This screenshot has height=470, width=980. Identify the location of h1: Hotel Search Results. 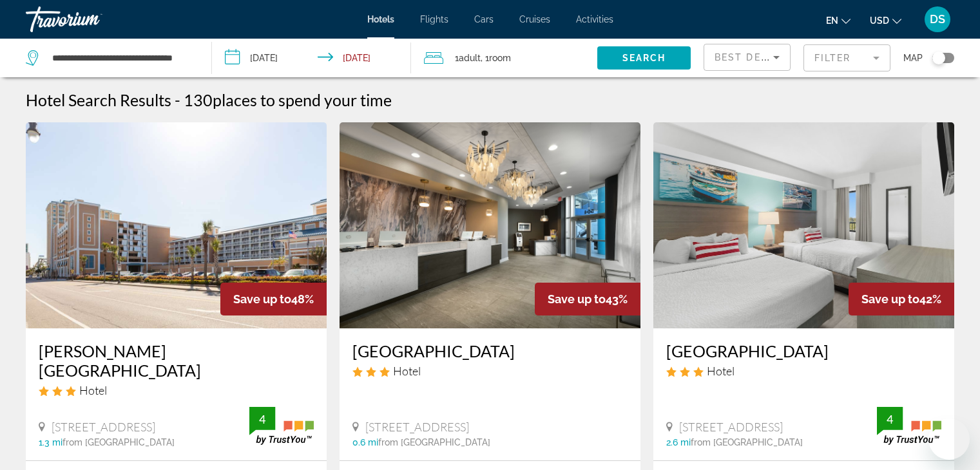
(98, 100).